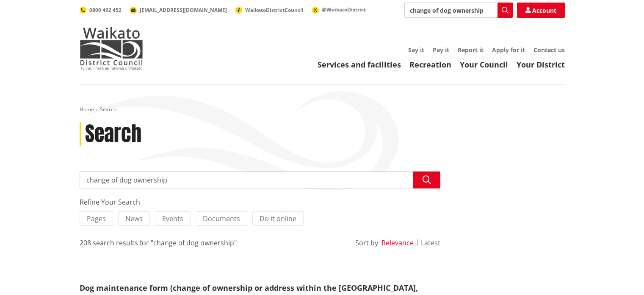  I want to click on a: @WaikatoDistrict, so click(339, 9).